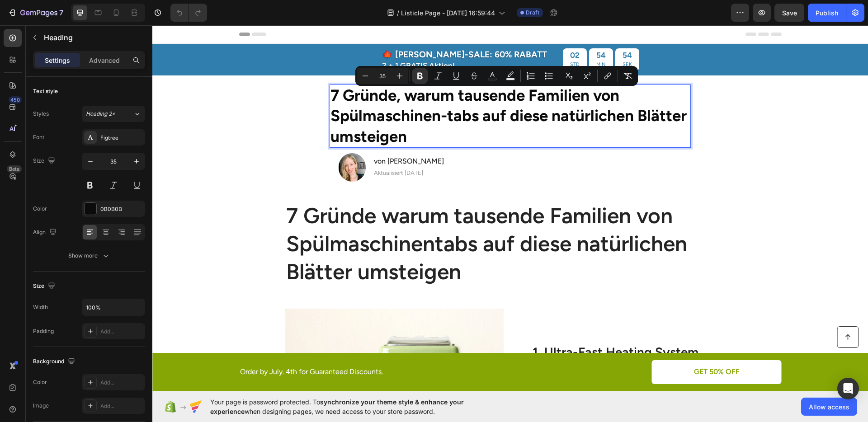 The image size is (868, 422). I want to click on p: SEK, so click(474, 40).